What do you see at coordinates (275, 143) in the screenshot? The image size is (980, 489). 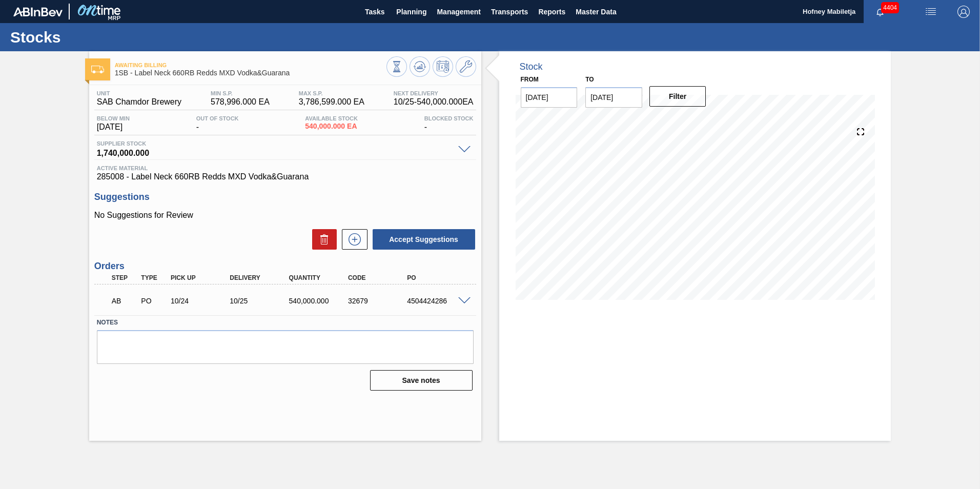 I see `span: Supplier Stock` at bounding box center [275, 143].